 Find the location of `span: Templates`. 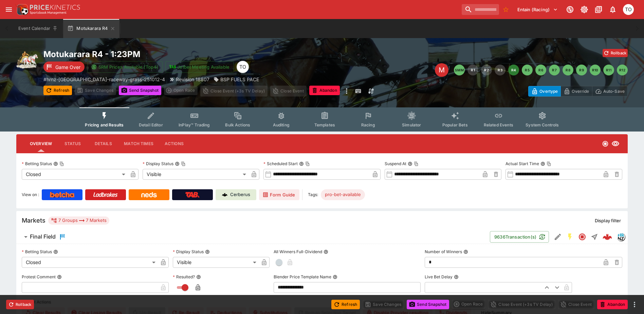

span: Templates is located at coordinates (324, 125).